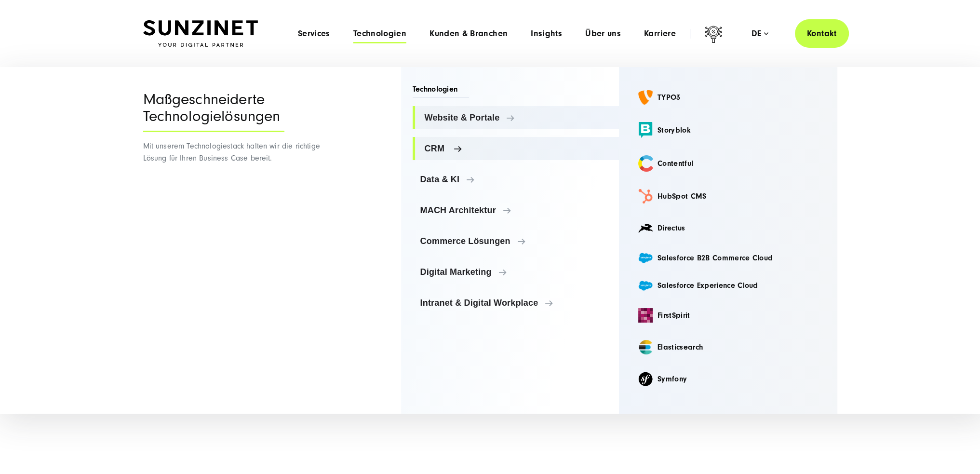 The image size is (980, 474). What do you see at coordinates (728, 315) in the screenshot?
I see `a: FirstSpirit` at bounding box center [728, 315].